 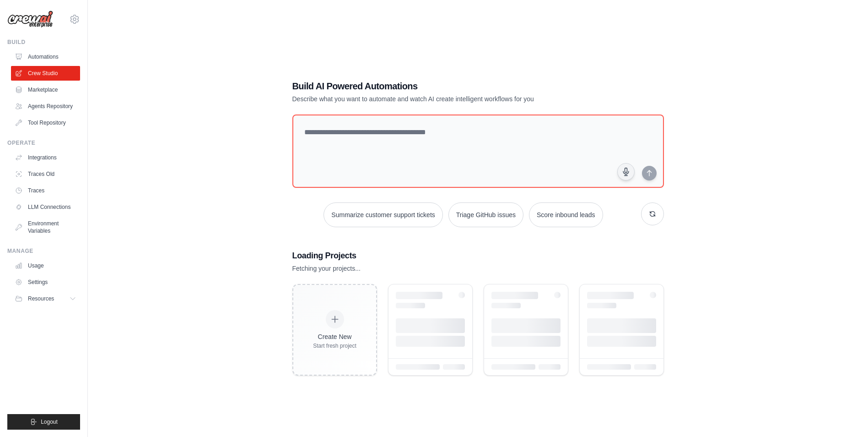 What do you see at coordinates (45, 90) in the screenshot?
I see `a: Marketplace` at bounding box center [45, 90].